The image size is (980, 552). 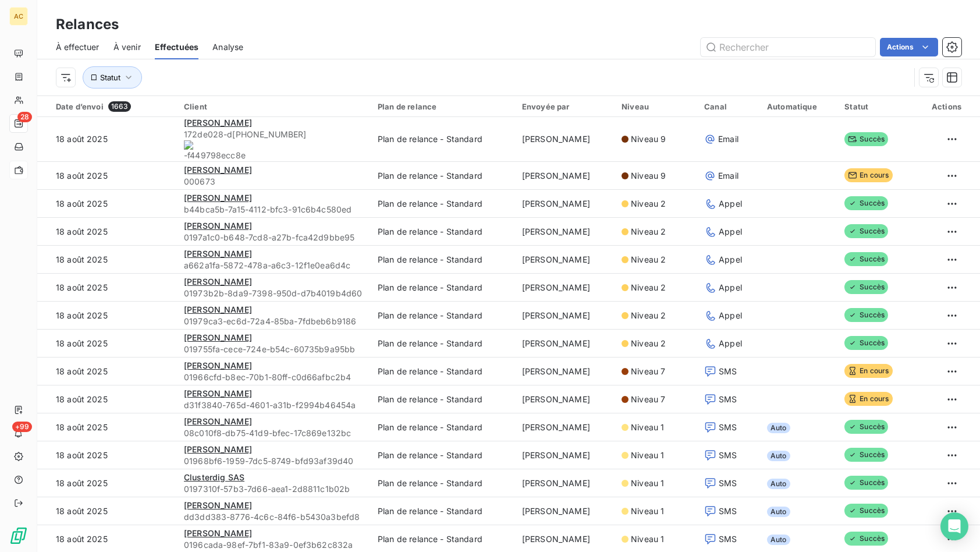 I want to click on span: 01979ca3-ec6d-72a4-85ba-7fdbeb6b9186, so click(x=274, y=322).